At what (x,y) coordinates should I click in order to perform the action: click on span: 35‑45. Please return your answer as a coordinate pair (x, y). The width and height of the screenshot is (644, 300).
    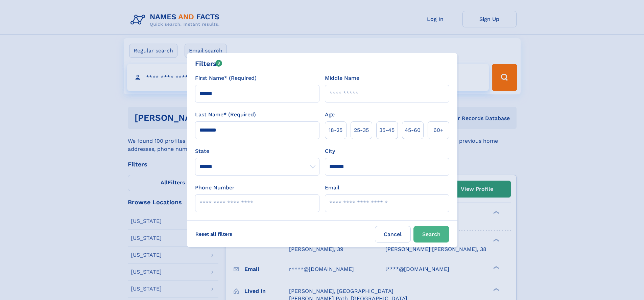
    Looking at the image, I should click on (386, 130).